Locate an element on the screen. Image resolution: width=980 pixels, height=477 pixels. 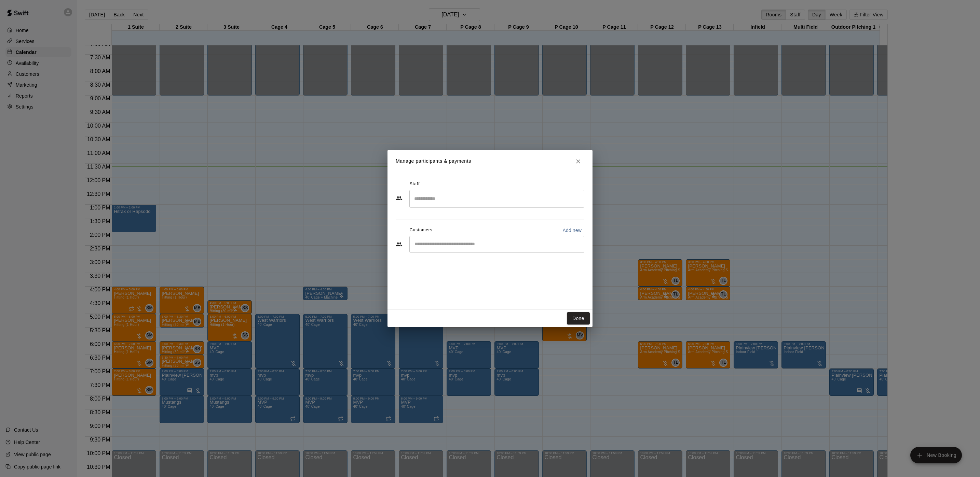
p: Manage participants & payments is located at coordinates (433, 161).